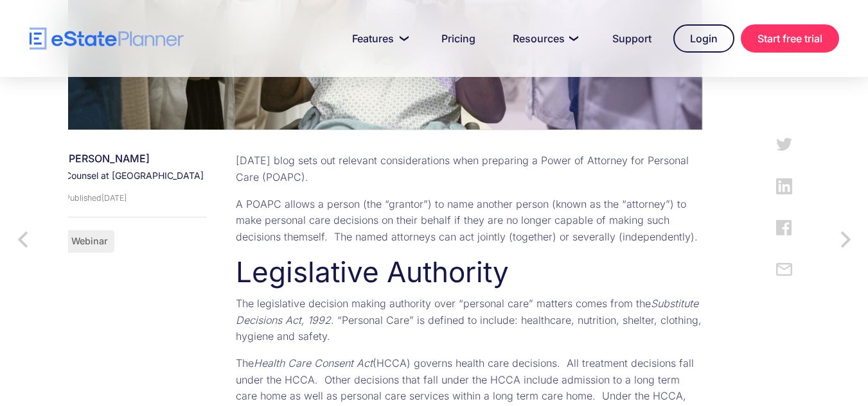 This screenshot has height=406, width=868. What do you see at coordinates (467, 312) in the screenshot?
I see `em: Substitute Decisions Act, 1992` at bounding box center [467, 312].